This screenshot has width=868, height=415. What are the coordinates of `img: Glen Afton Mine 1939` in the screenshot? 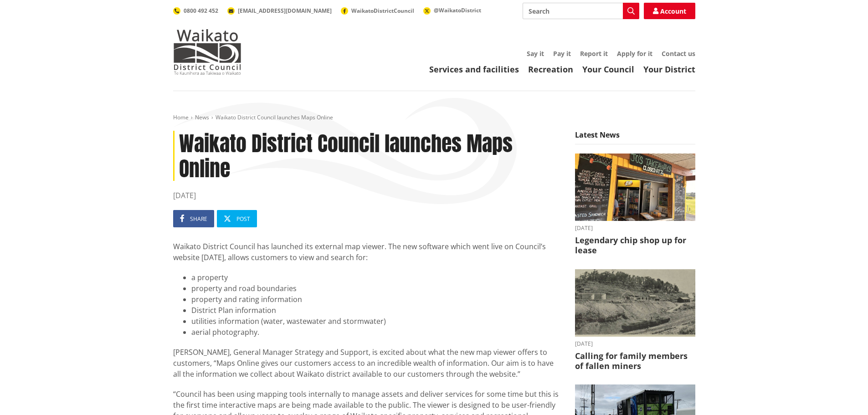 It's located at (635, 303).